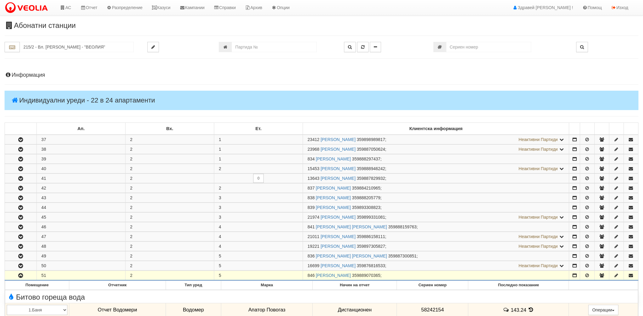 The width and height of the screenshot is (643, 316). Describe the element at coordinates (321, 101) in the screenshot. I see `h4: Индивидуални уреди - 22 в 24 апартаменти` at that location.